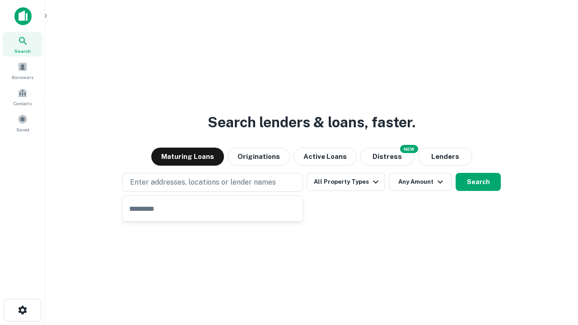 This screenshot has height=325, width=578. Describe the element at coordinates (23, 123) in the screenshot. I see `div: Saved` at that location.